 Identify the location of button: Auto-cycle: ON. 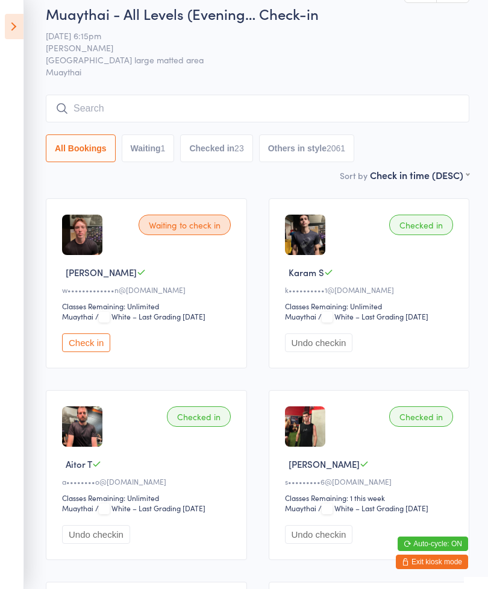
(433, 544).